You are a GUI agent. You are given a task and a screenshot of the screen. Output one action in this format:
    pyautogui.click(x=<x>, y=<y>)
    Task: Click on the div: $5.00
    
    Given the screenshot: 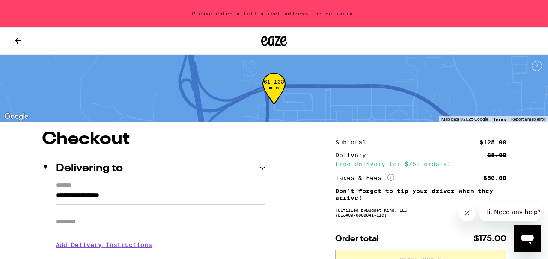 What is the action you would take?
    pyautogui.click(x=496, y=155)
    